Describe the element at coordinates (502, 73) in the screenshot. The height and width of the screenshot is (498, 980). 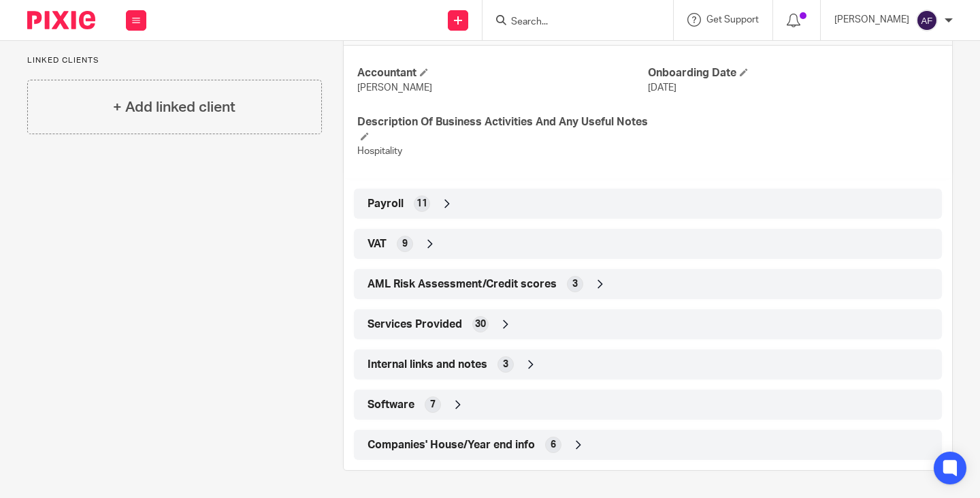
I see `h4: Accountant` at that location.